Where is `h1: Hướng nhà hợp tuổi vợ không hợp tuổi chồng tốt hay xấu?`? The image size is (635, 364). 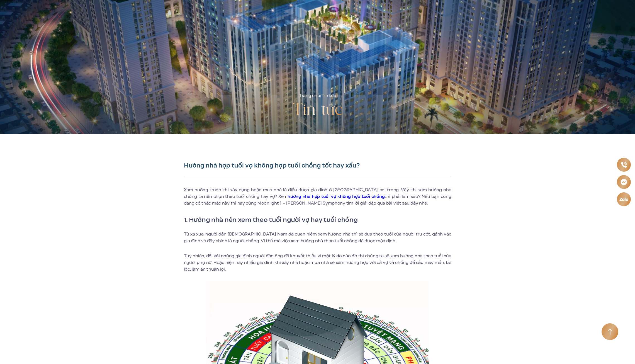 h1: Hướng nhà hợp tuổi vợ không hợp tuổi chồng tốt hay xấu? is located at coordinates (318, 166).